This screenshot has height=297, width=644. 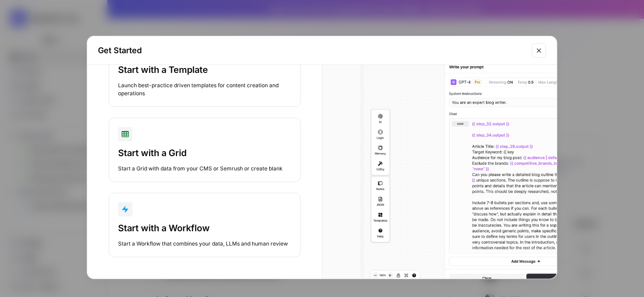 What do you see at coordinates (204, 150) in the screenshot?
I see `button: Start with a GridStart a Grid with data from your CMS or Semrush or create blank` at bounding box center [204, 150].